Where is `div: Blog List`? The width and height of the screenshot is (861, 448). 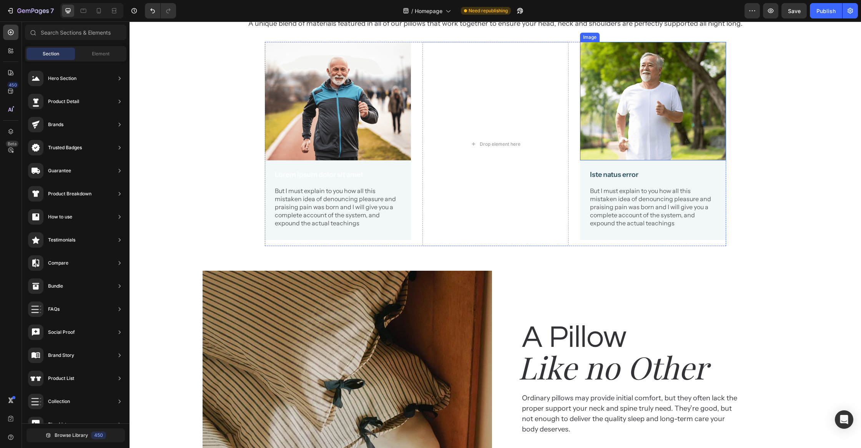
div: Blog List is located at coordinates (57, 424).